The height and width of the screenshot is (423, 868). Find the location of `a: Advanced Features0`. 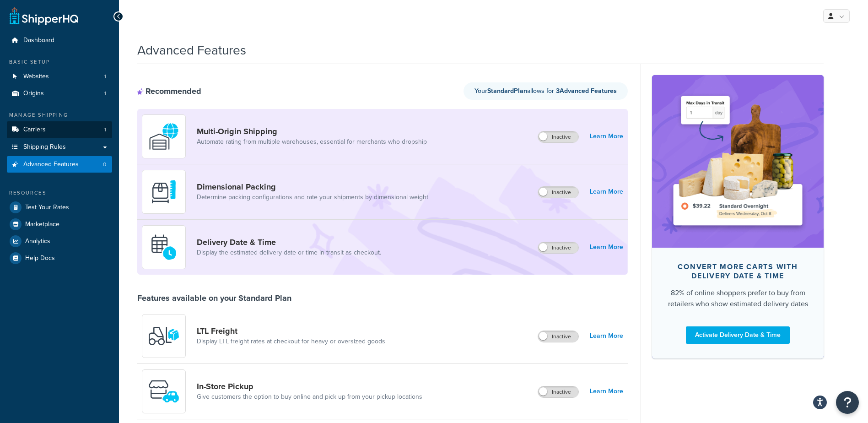

a: Advanced Features0 is located at coordinates (59, 165).